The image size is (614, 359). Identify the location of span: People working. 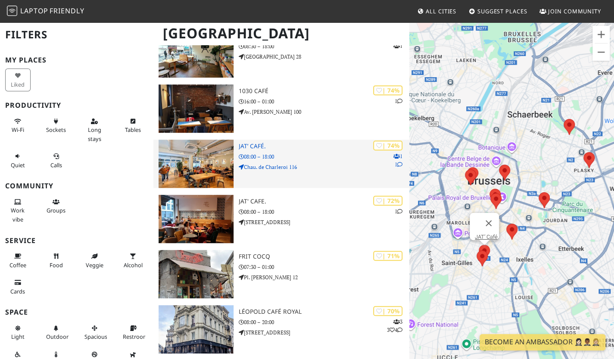
(18, 215).